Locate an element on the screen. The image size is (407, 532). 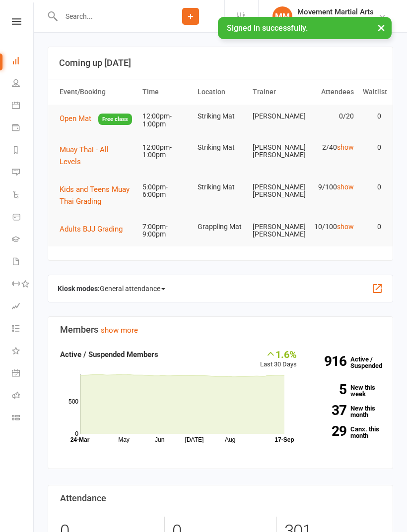
td: 9/100 is located at coordinates (330, 187).